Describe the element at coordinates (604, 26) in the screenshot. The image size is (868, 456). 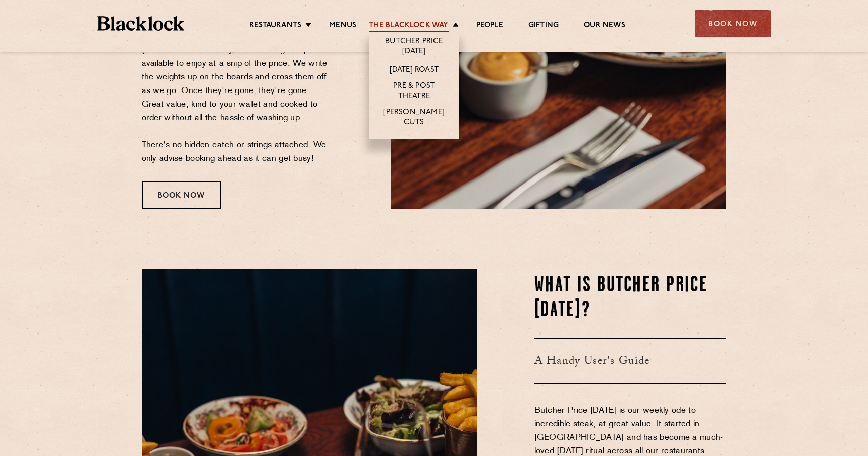
I see `a: Our News` at that location.